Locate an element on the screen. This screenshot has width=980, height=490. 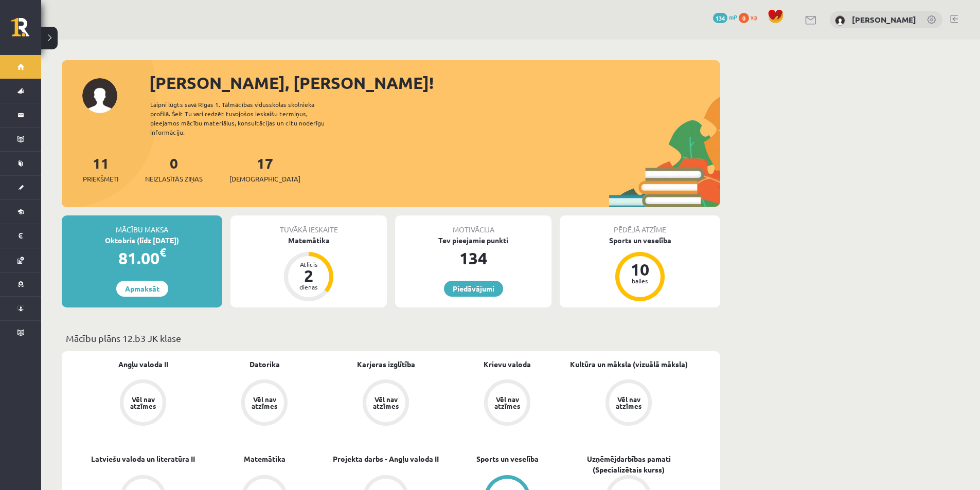
a: Piedāvājumi is located at coordinates (473, 288).